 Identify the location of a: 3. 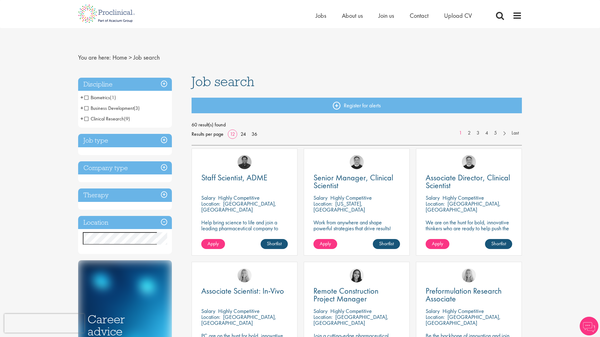
(478, 133).